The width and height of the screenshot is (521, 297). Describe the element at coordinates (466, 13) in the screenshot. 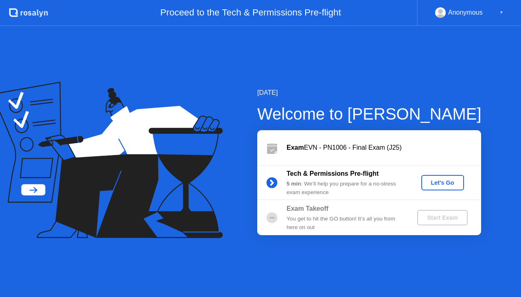

I see `div: Anonymous` at that location.